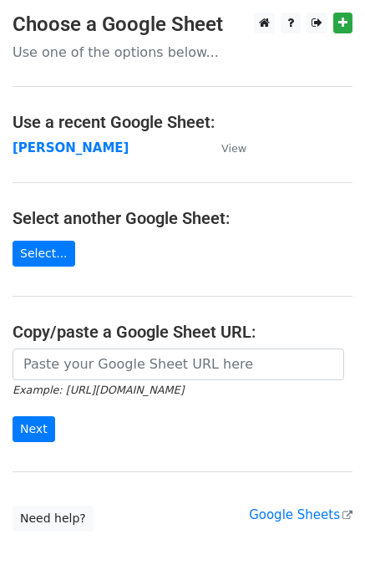  Describe the element at coordinates (53, 518) in the screenshot. I see `a: Need help?` at that location.